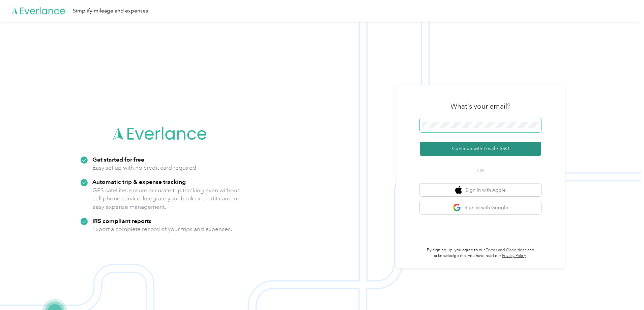 The height and width of the screenshot is (310, 644). Describe the element at coordinates (144, 168) in the screenshot. I see `p: Easy set up with no credit card required` at that location.